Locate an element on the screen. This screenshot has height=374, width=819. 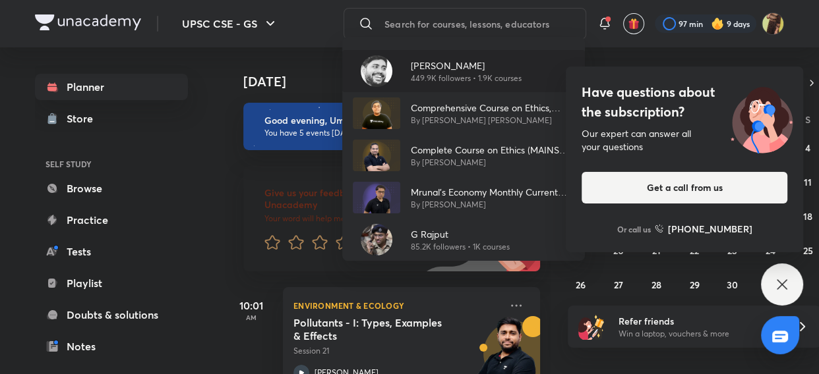
p: 85.2K followers • 1K courses is located at coordinates (460, 247).